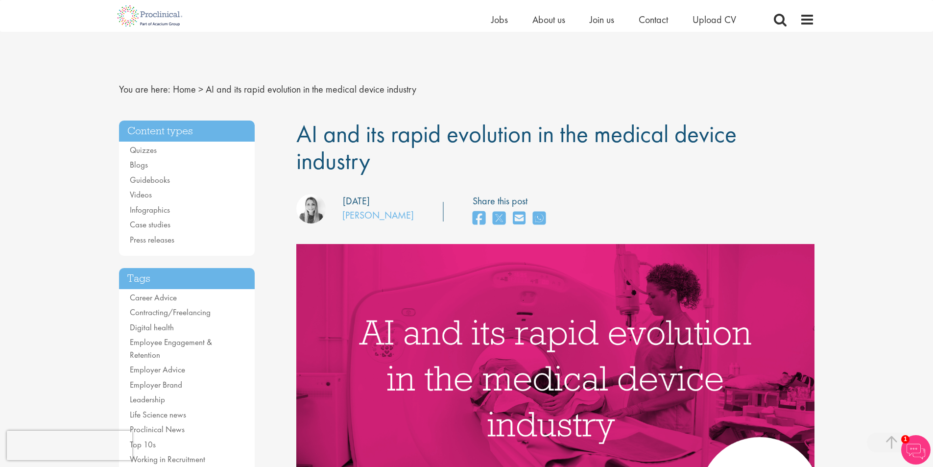 This screenshot has width=933, height=467. I want to click on span: About us, so click(548, 20).